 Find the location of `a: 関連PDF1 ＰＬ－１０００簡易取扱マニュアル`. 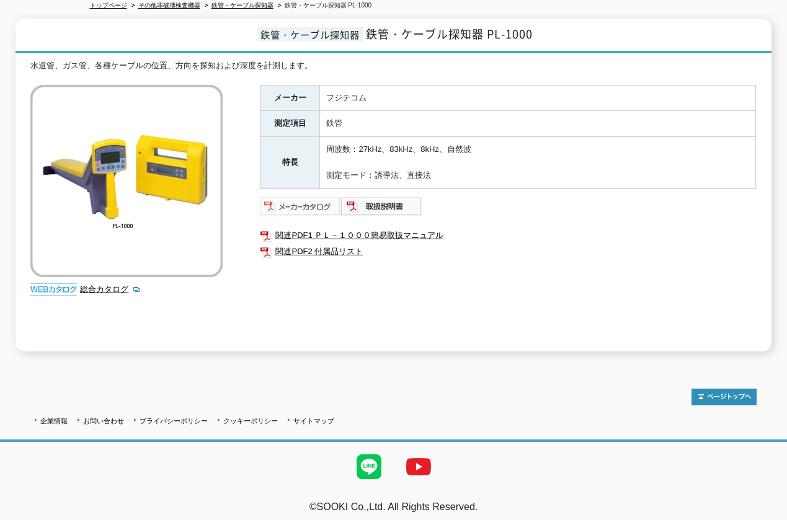

a: 関連PDF1 ＰＬ－１０００簡易取扱マニュアル is located at coordinates (508, 236).